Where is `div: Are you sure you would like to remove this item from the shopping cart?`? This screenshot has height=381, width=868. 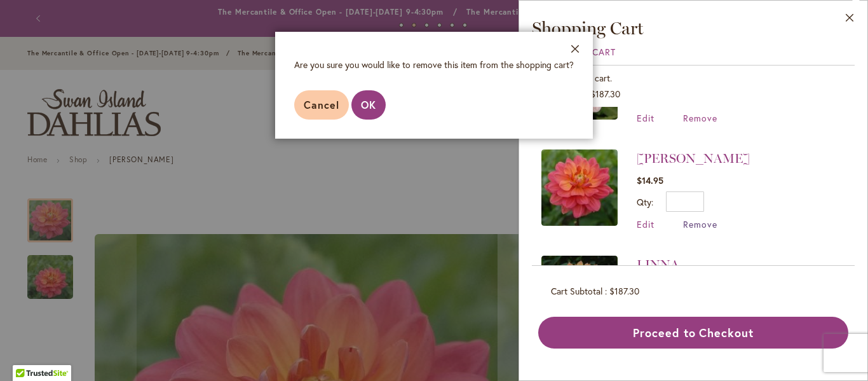
div: Are you sure you would like to remove this item from the shopping cart? is located at coordinates (434, 65).